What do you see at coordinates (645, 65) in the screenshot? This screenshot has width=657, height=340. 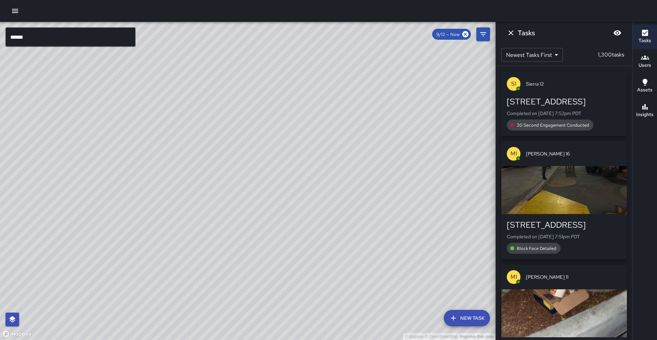 I see `h6: Users` at bounding box center [645, 65].